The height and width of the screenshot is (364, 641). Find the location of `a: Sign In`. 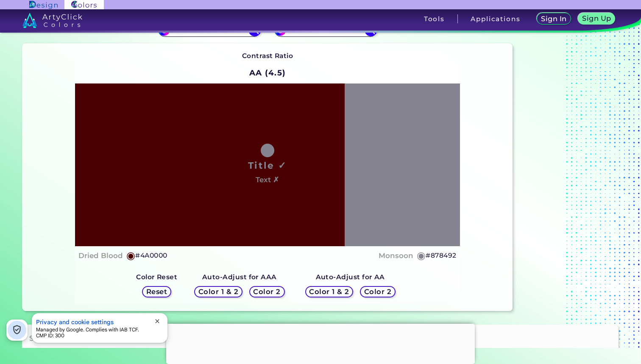

a: Sign In is located at coordinates (554, 19).